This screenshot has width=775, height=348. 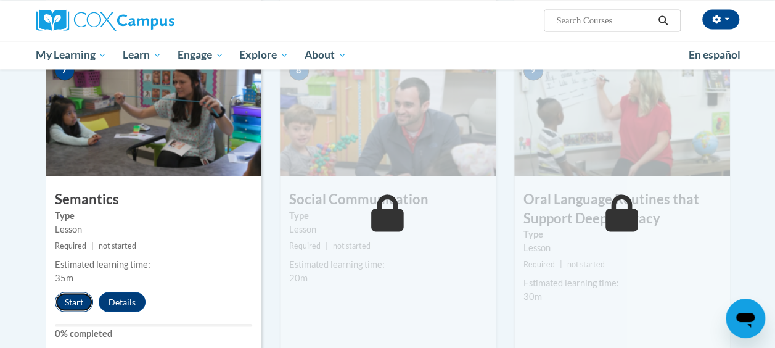 What do you see at coordinates (105, 20) in the screenshot?
I see `img: Cox Campus` at bounding box center [105, 20].